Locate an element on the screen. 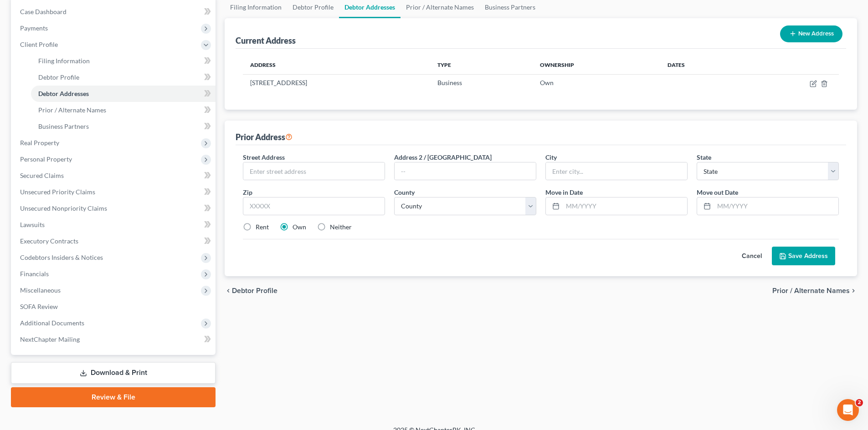 The width and height of the screenshot is (868, 430). span: Client Profile is located at coordinates (39, 44).